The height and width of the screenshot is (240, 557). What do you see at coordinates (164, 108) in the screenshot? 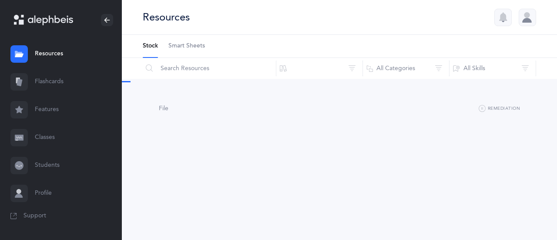
I see `span: File` at bounding box center [164, 108].